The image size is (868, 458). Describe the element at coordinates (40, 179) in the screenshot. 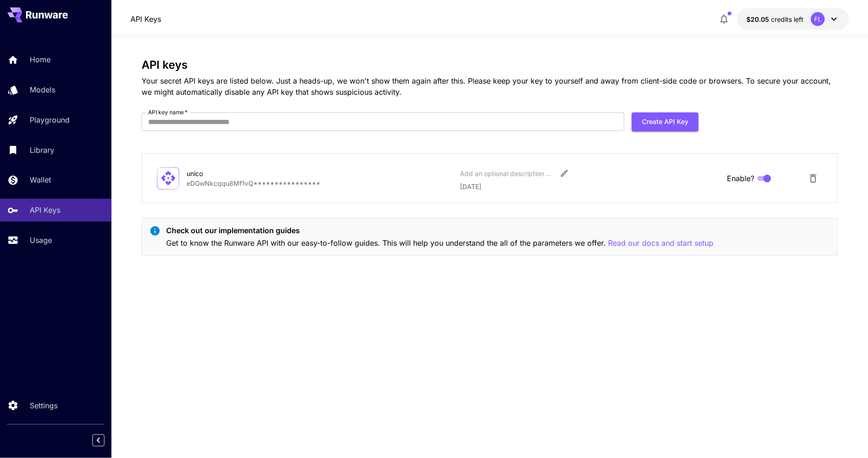

I see `p: Wallet` at that location.